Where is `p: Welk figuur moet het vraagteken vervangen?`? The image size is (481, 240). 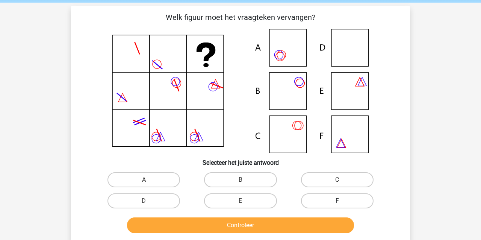
p: Welk figuur moet het vraagteken vervangen? is located at coordinates (240, 17).